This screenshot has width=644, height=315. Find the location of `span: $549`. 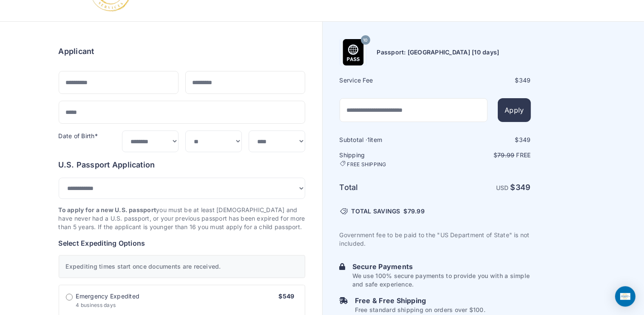

span: $549 is located at coordinates (286, 296).